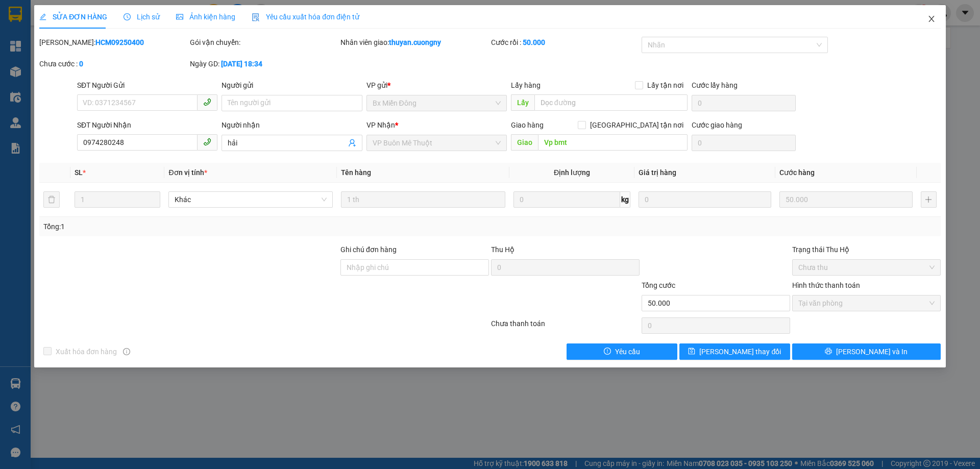 The height and width of the screenshot is (469, 980). Describe the element at coordinates (127, 352) in the screenshot. I see `span: info-circle` at that location.